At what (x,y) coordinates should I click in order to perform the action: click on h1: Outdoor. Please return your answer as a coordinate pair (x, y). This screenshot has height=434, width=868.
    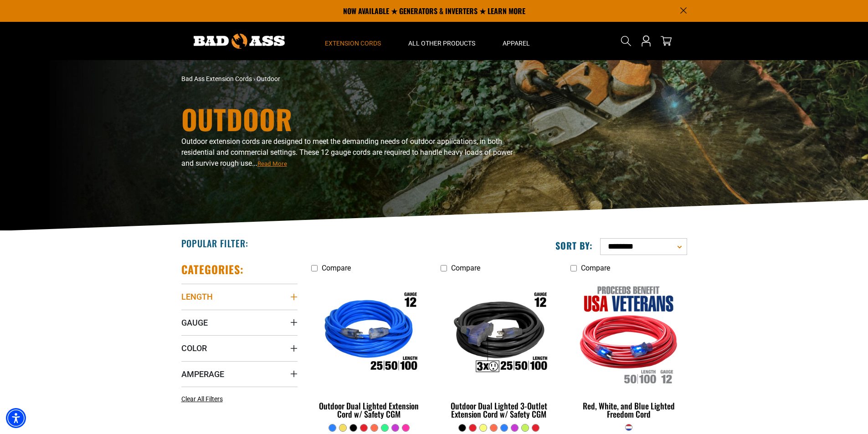
    Looking at the image, I should click on (347, 119).